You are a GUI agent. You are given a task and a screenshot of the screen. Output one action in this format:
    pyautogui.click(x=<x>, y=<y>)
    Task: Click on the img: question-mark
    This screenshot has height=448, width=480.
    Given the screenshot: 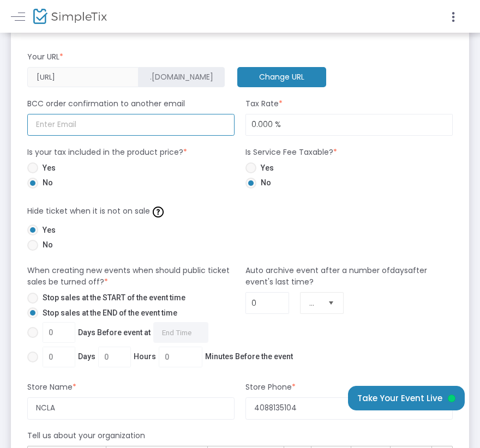 What is the action you would take?
    pyautogui.click(x=158, y=212)
    